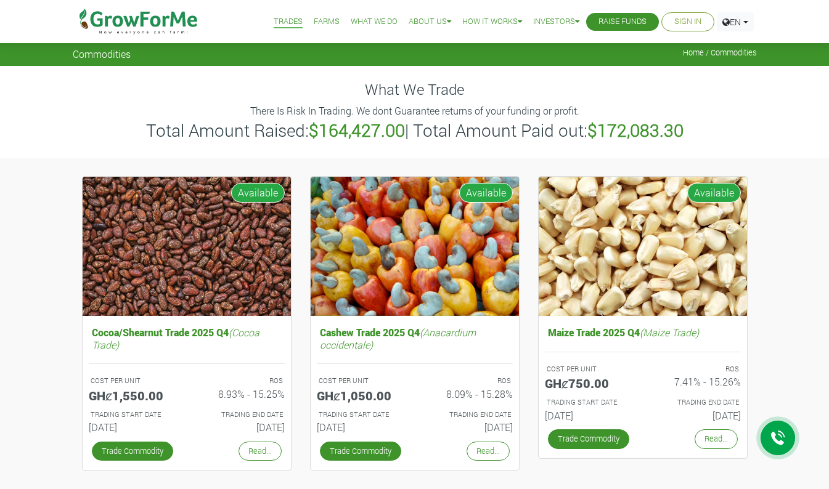 The image size is (829, 489). Describe the element at coordinates (374, 22) in the screenshot. I see `a: What We Do` at that location.